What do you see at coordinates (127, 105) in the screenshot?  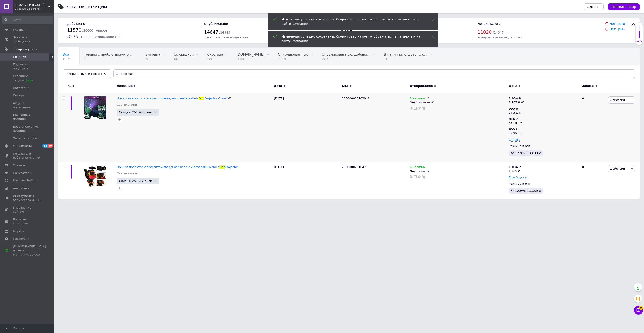 I see `a: Светильники` at bounding box center [127, 105].